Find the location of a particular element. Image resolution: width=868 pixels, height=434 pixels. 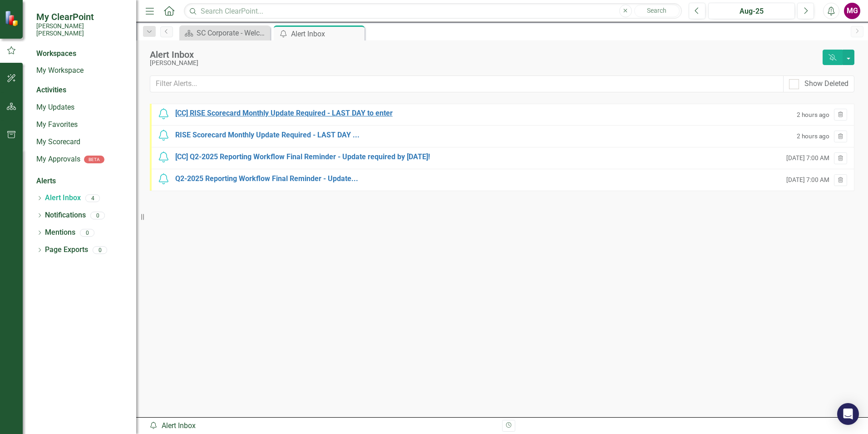

div: Alerts is located at coordinates (82, 181).